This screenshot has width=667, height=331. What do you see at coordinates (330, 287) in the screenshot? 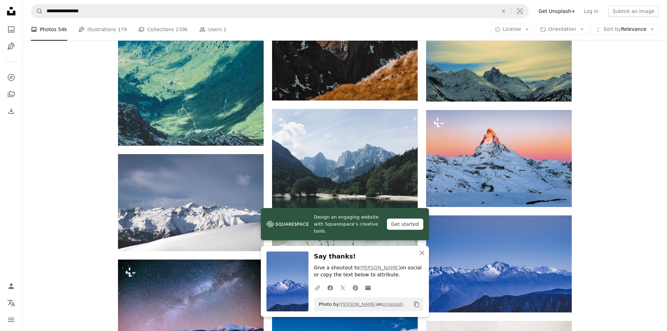
I see `a: Share on Facebook` at bounding box center [330, 287].